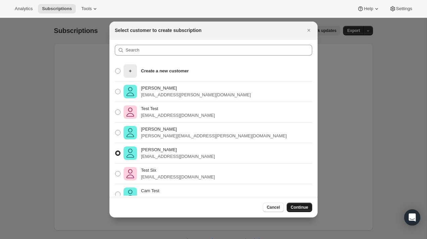 This screenshot has width=427, height=239. I want to click on span: Subscriptions, so click(57, 9).